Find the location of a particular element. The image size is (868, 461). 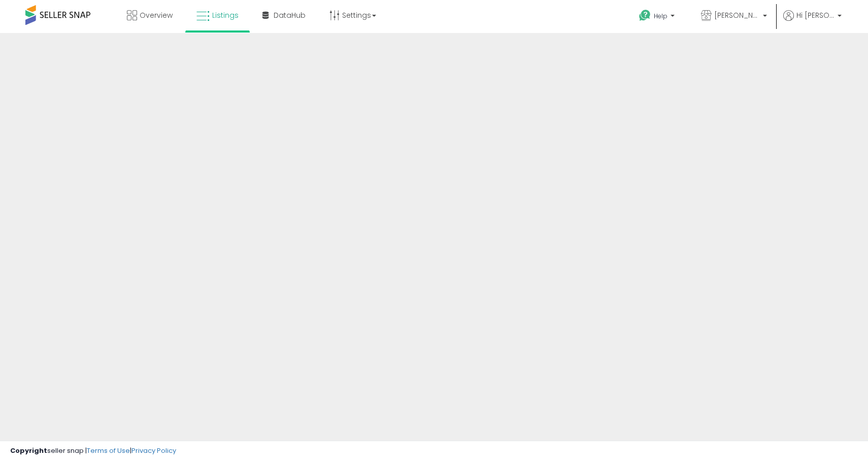

span: Help is located at coordinates (660, 16).